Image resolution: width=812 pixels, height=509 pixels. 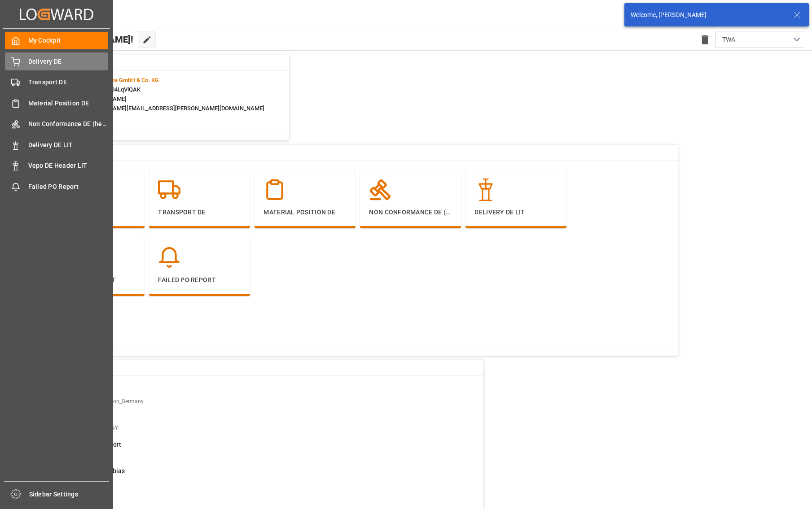 What do you see at coordinates (56, 124) in the screenshot?
I see `a: Non Conformance DE (header)` at bounding box center [56, 124].